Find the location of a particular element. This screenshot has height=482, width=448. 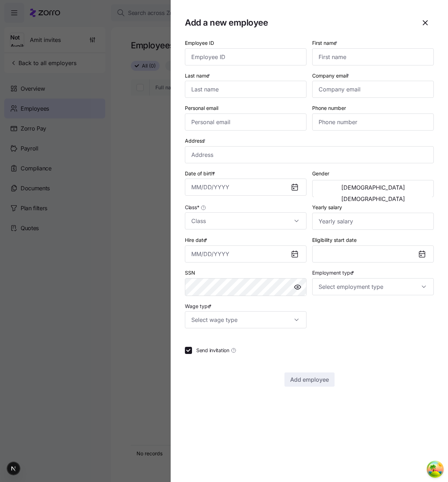

label: Address is located at coordinates (196, 141).